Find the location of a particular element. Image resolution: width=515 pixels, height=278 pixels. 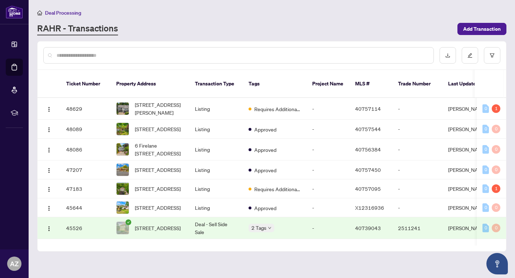

span: 2 Tags is located at coordinates (259, 228).